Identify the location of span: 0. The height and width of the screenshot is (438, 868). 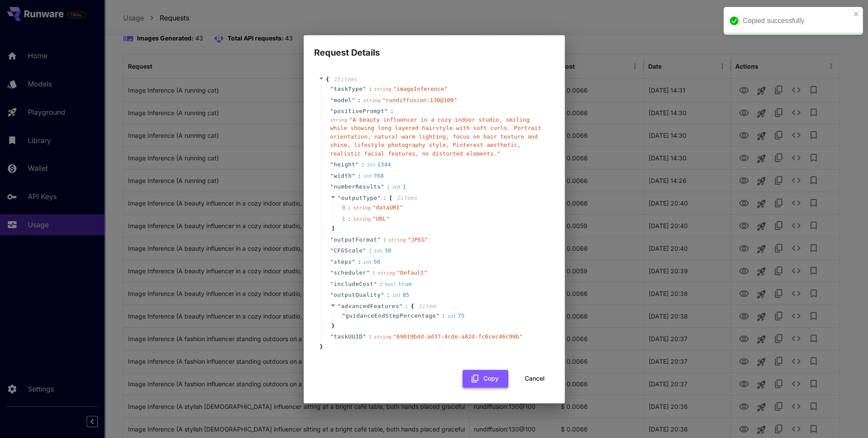
(347, 208).